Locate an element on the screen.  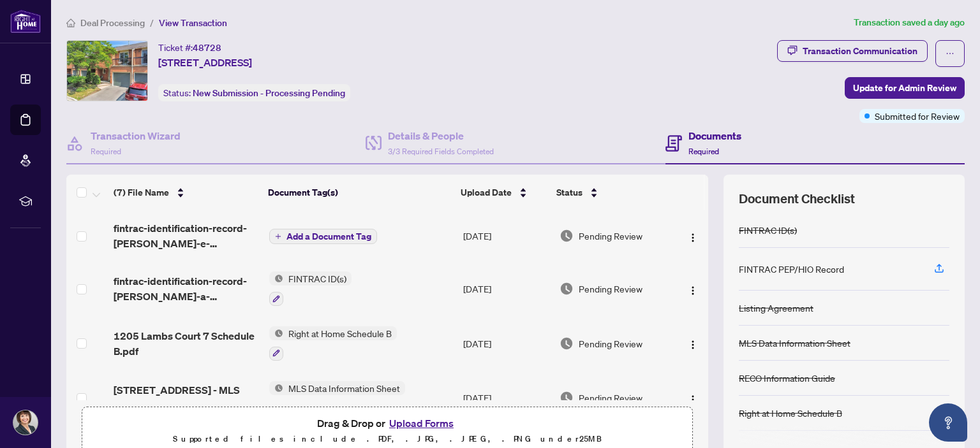
button: Open asap is located at coordinates (948, 423).